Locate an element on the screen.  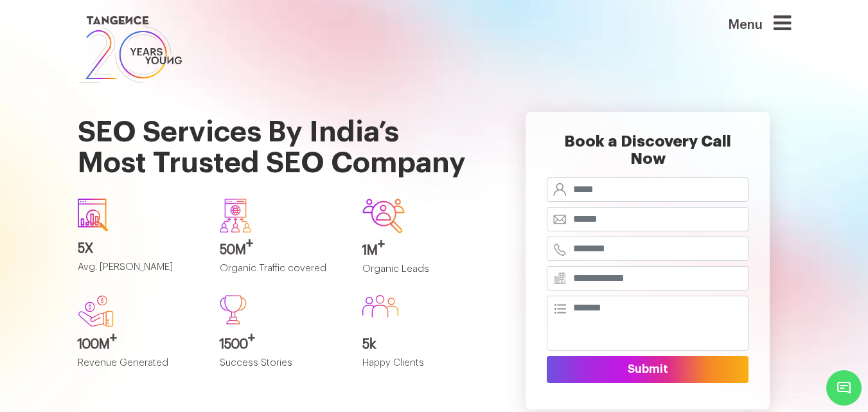
h1: SEO Services By India’s Most Trusted SEO Company is located at coordinates (282, 137).